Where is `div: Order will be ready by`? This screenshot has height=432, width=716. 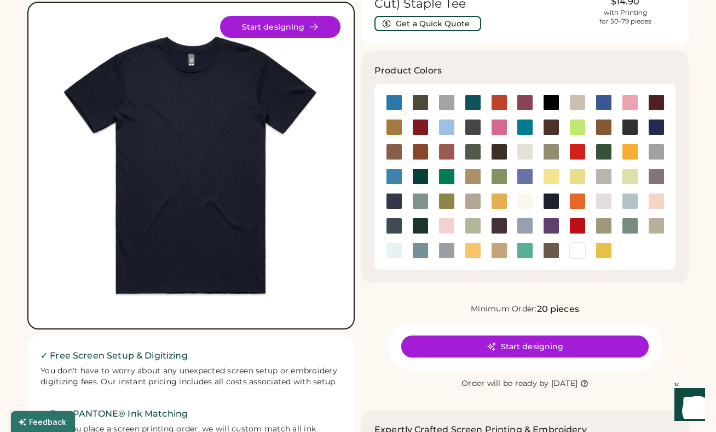
div: Order will be ready by is located at coordinates (505, 383).